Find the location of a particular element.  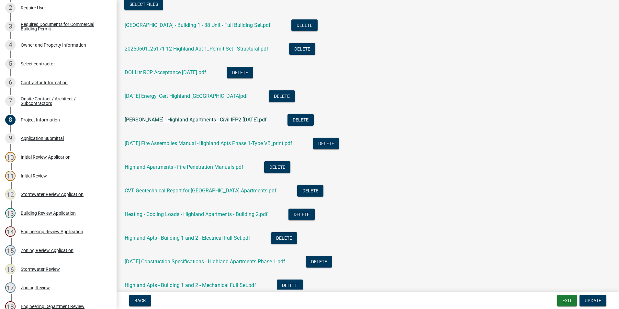

div: 5 is located at coordinates (10, 64).